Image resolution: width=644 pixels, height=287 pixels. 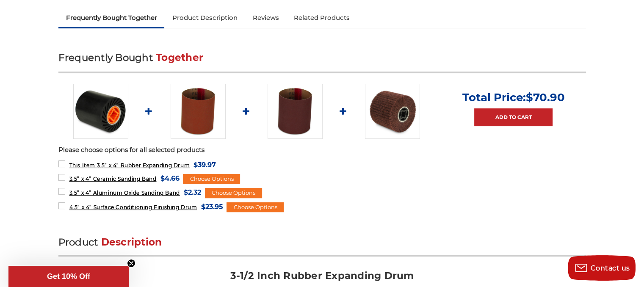 What do you see at coordinates (513, 117) in the screenshot?
I see `a: Add to Cart` at bounding box center [513, 117].